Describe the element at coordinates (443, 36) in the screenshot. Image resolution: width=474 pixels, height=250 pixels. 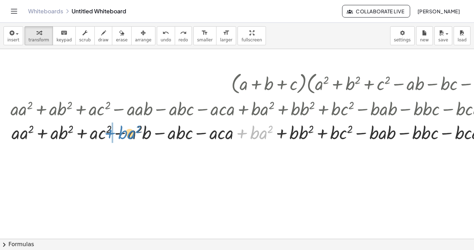
I see `button: save` at that location.